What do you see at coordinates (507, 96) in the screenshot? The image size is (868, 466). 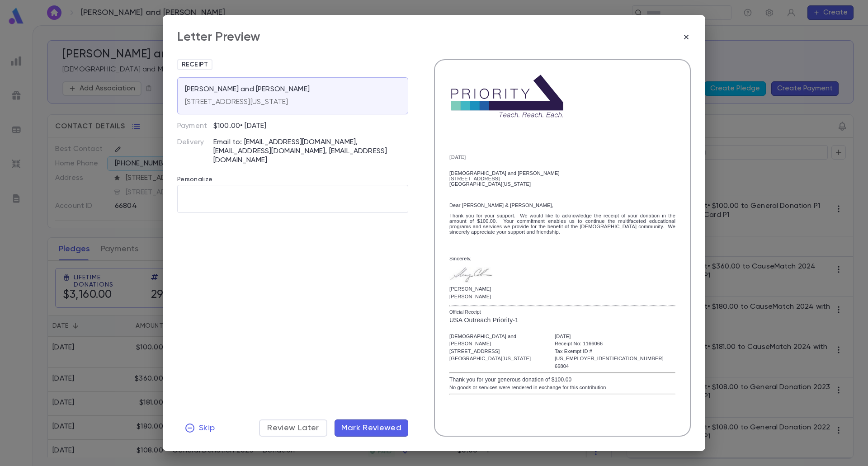 I see `img: P1.png` at bounding box center [507, 96].